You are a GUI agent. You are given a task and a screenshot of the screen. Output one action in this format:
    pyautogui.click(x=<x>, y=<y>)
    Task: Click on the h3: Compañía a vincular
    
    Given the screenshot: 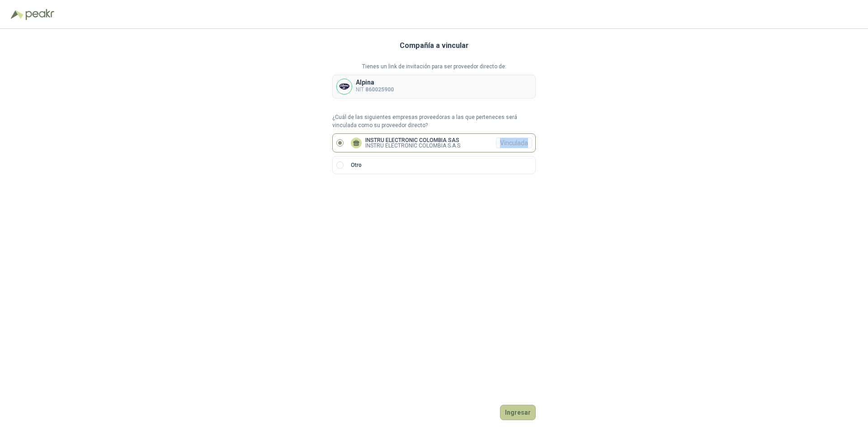 What is the action you would take?
    pyautogui.click(x=434, y=45)
    